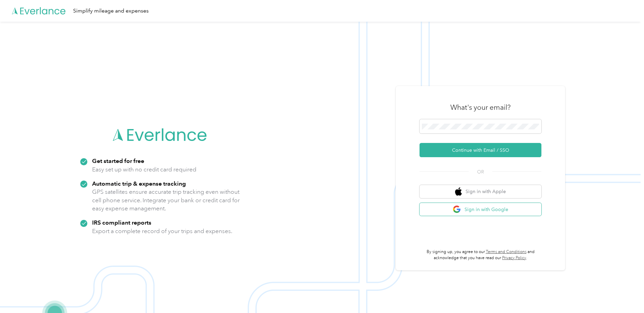 The height and width of the screenshot is (313, 644). I want to click on strong: IRS compliant reports, so click(121, 222).